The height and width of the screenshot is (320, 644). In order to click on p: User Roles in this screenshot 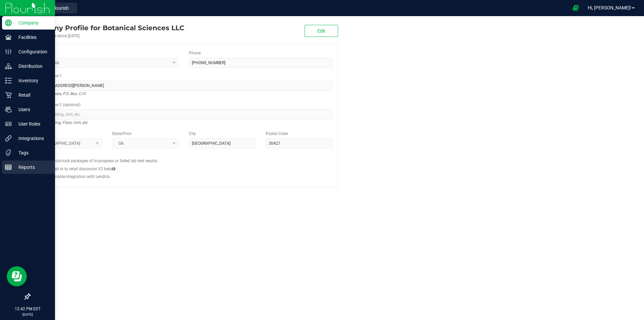, I will do `click(32, 124)`.